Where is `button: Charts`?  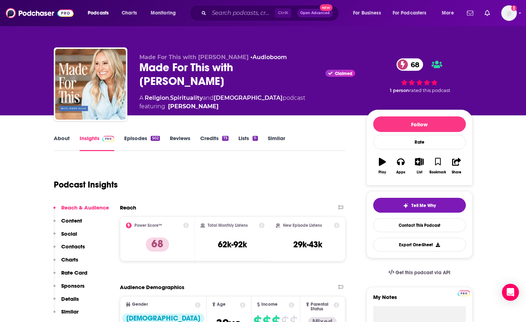
button: Charts is located at coordinates (66, 262).